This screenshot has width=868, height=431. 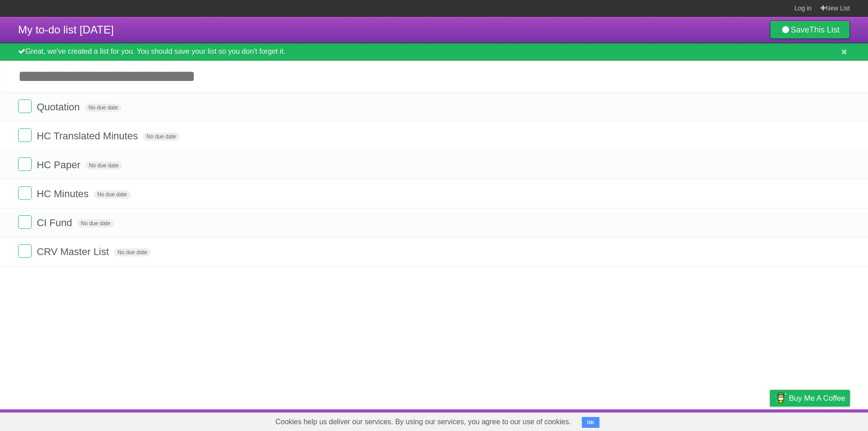 I want to click on span: Quotation, so click(x=59, y=107).